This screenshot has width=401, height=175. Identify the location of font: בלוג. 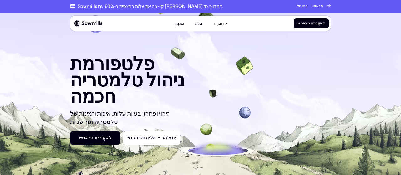
(199, 23).